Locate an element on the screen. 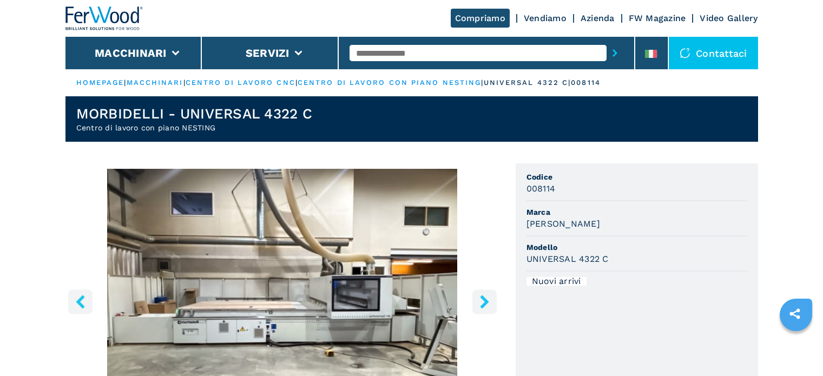 This screenshot has height=376, width=823. h2: Centro di lavoro con piano NESTING is located at coordinates (194, 128).